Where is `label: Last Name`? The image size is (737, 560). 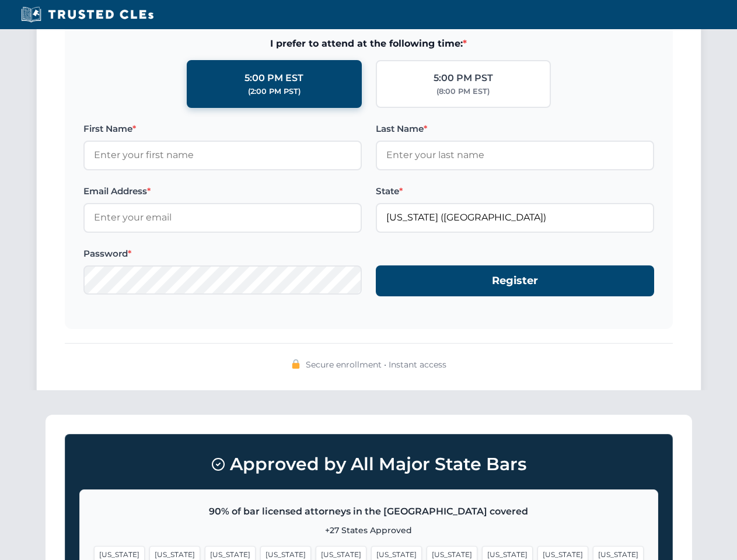
label: Last Name is located at coordinates (515, 129).